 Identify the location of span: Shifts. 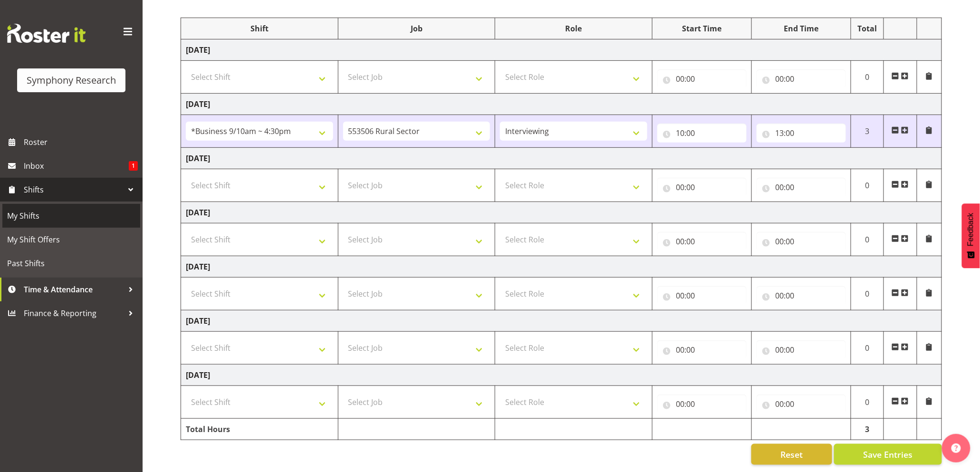
(73, 190).